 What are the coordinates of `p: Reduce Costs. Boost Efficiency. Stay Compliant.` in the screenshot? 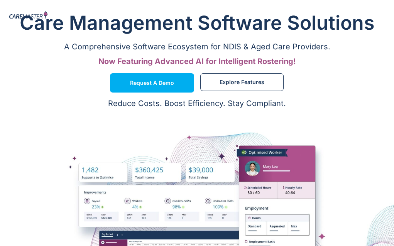 It's located at (197, 103).